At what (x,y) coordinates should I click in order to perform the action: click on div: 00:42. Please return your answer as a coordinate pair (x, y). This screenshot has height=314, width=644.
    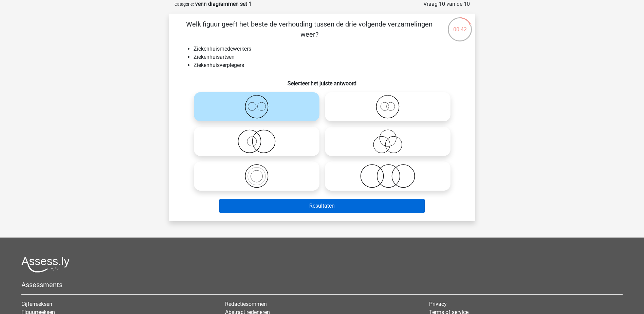
    Looking at the image, I should click on (460, 25).